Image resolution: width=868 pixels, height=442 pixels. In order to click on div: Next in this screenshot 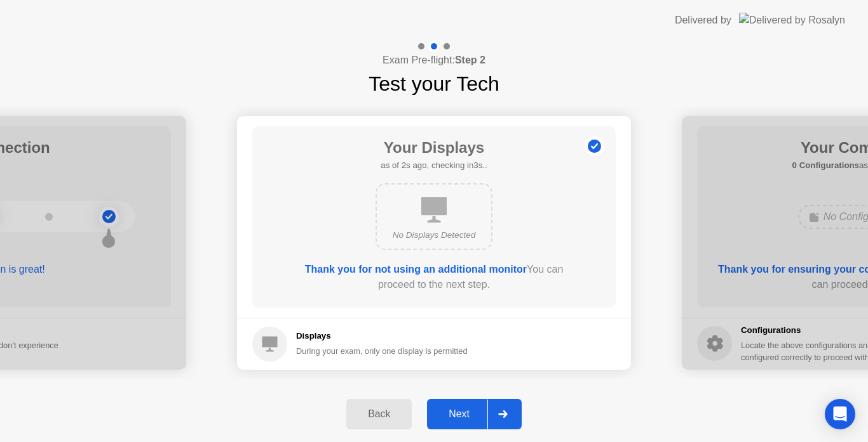, I will do `click(459, 414)`.